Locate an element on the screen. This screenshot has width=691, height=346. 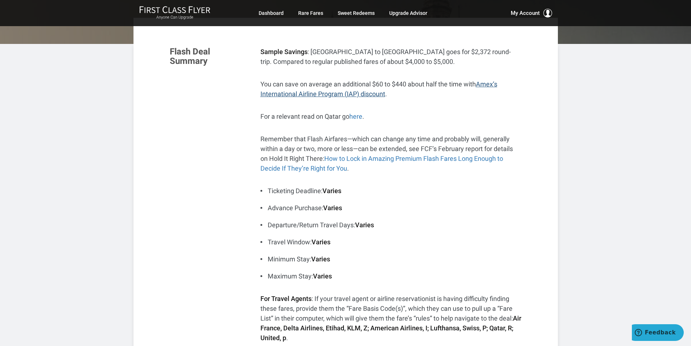
li: Advance Purchase: is located at coordinates (391, 208).